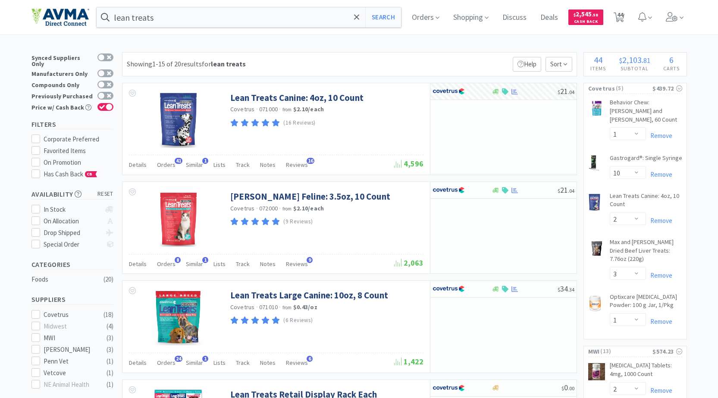  I want to click on div: Penn Vet, so click(70, 361).